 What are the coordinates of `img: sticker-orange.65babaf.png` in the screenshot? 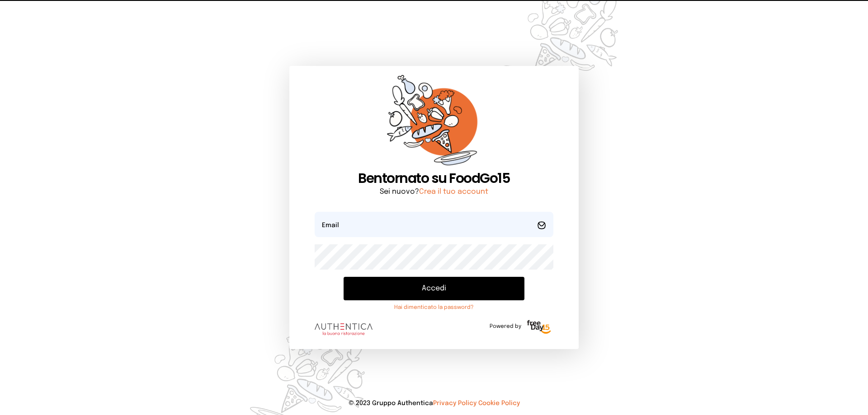 It's located at (434, 122).